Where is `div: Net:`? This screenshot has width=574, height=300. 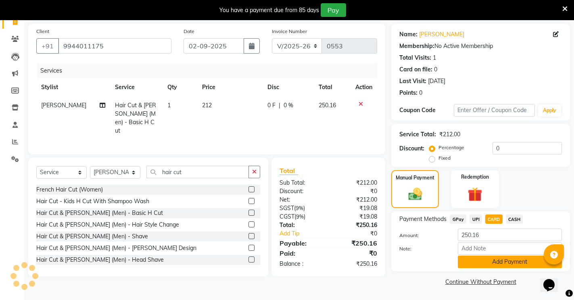 div: Net: is located at coordinates (301, 200).